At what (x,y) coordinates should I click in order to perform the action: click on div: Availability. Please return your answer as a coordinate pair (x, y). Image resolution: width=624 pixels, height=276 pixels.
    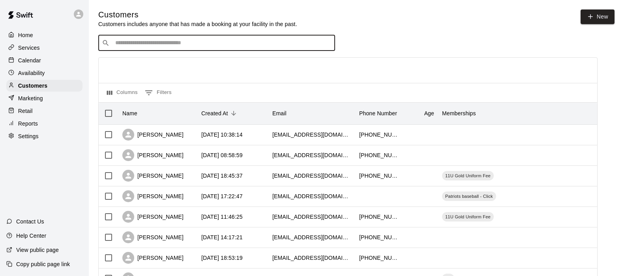
    Looking at the image, I should click on (44, 73).